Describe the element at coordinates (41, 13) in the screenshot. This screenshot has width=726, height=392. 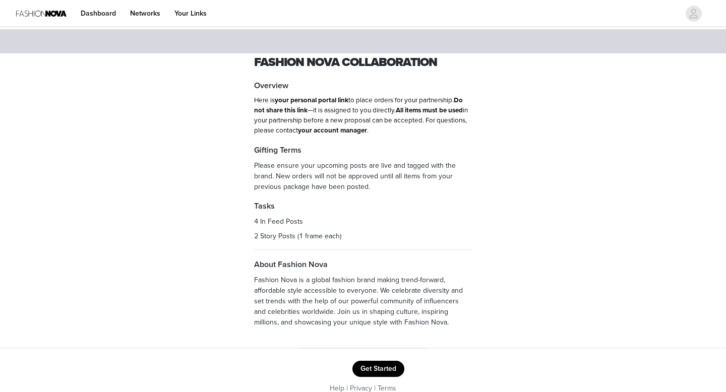
I see `img: Fashion Nova Logo` at that location.